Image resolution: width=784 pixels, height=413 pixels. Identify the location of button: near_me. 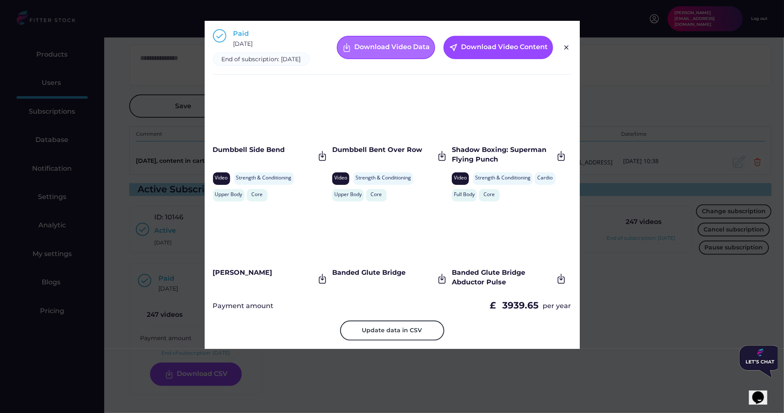
(453, 47).